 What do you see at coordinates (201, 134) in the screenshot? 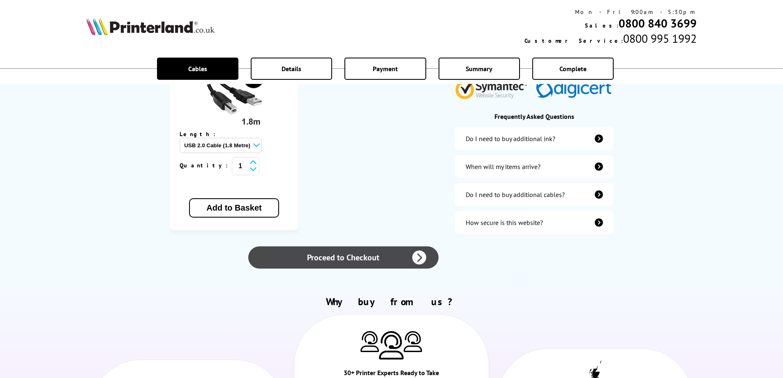
I see `span: Length:` at bounding box center [201, 134].